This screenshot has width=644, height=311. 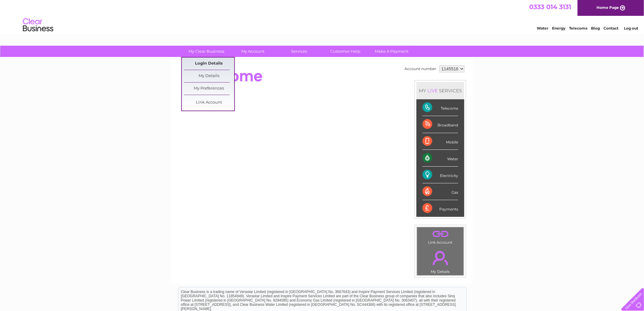 I want to click on a: Telecoms, so click(x=578, y=28).